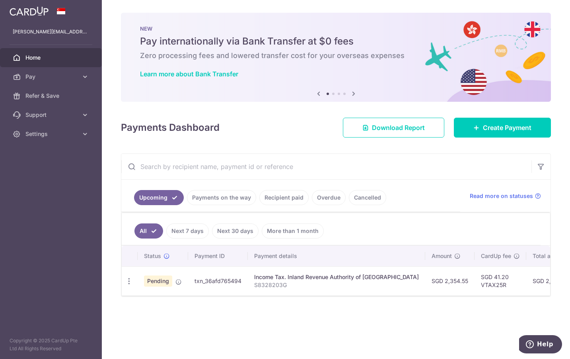  I want to click on th: Payment ID, so click(218, 256).